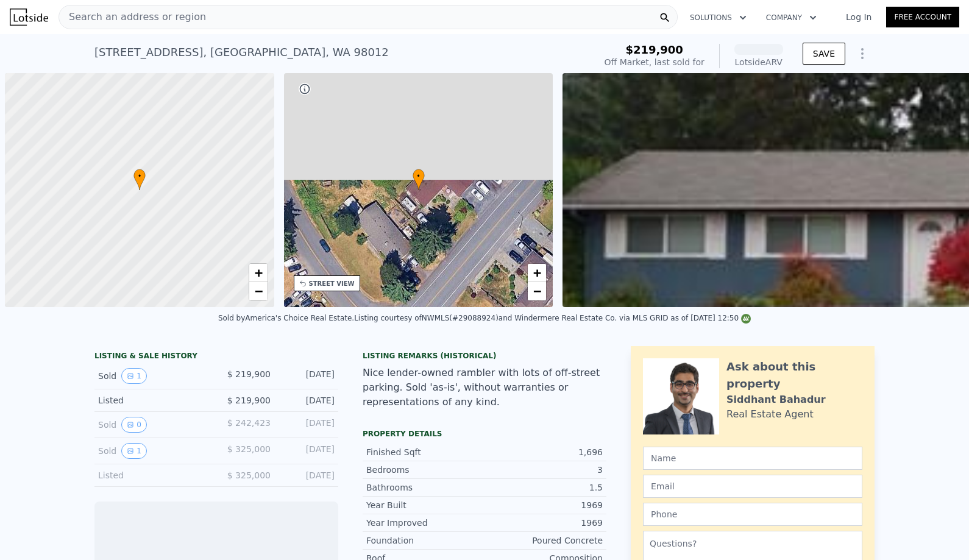  What do you see at coordinates (331, 283) in the screenshot?
I see `div: STREET VIEW` at bounding box center [331, 283].